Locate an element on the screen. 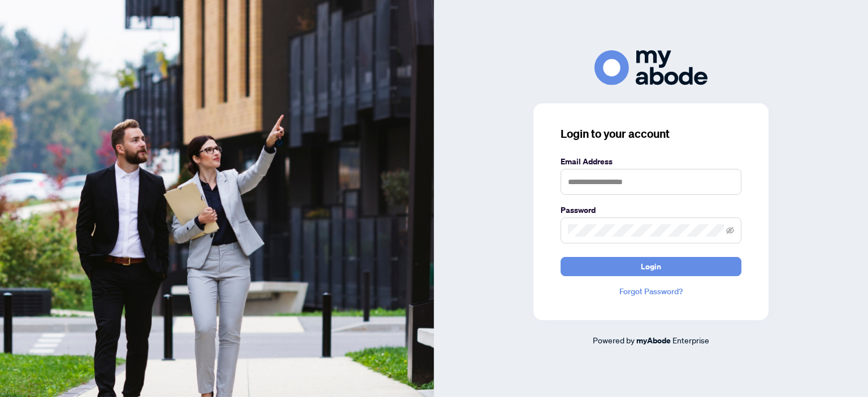 Image resolution: width=868 pixels, height=397 pixels. button: Login is located at coordinates (651, 266).